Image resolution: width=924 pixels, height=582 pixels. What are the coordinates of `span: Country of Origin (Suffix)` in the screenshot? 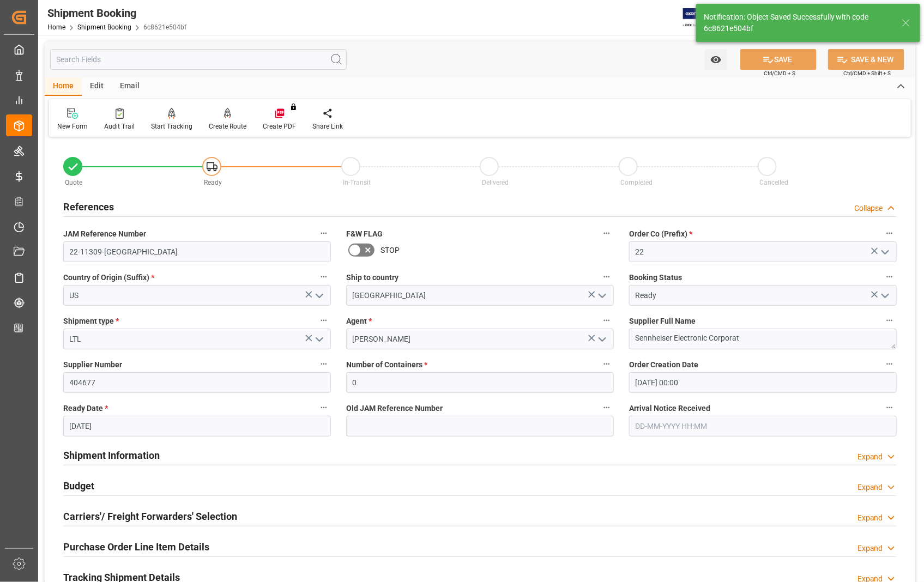 It's located at (109, 277).